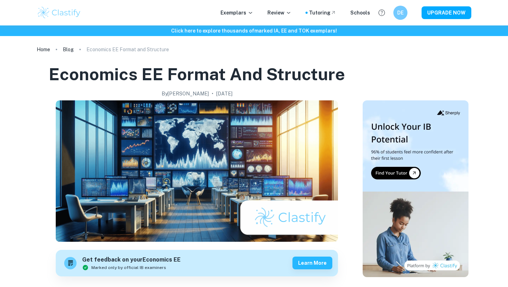 The image size is (508, 287). What do you see at coordinates (129, 267) in the screenshot?
I see `span: Marked only by official IB examiners` at bounding box center [129, 267].